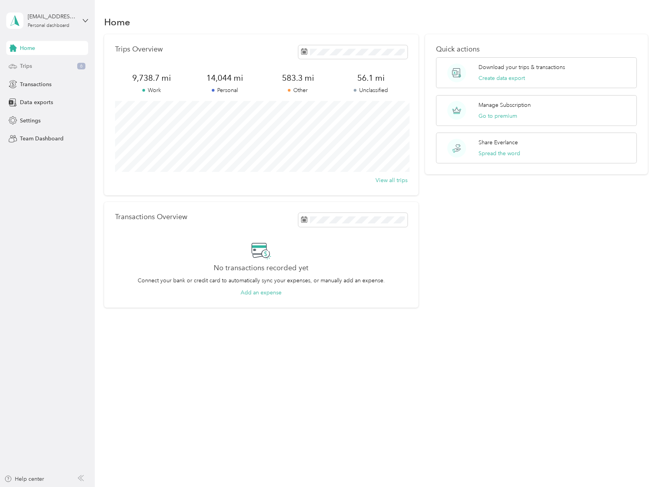 This screenshot has height=487, width=661. I want to click on span: Data exports, so click(36, 102).